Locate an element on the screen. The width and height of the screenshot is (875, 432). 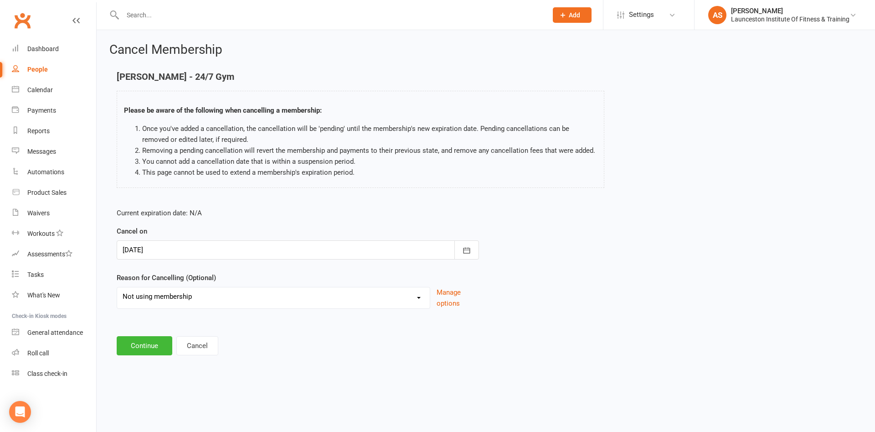
div: Workouts is located at coordinates (41, 233).